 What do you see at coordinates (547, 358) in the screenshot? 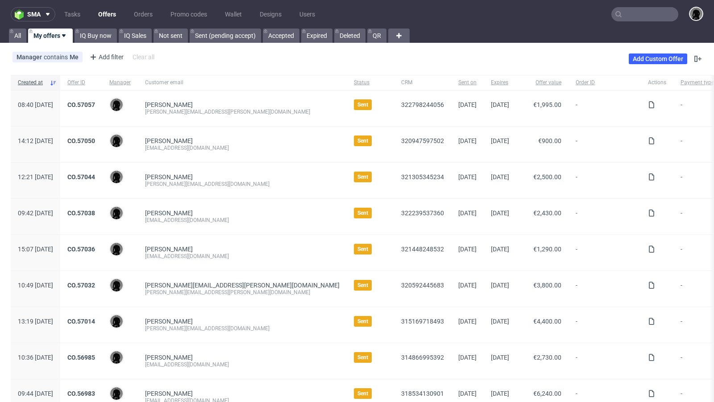
I see `span: €2,730.00` at bounding box center [547, 358].